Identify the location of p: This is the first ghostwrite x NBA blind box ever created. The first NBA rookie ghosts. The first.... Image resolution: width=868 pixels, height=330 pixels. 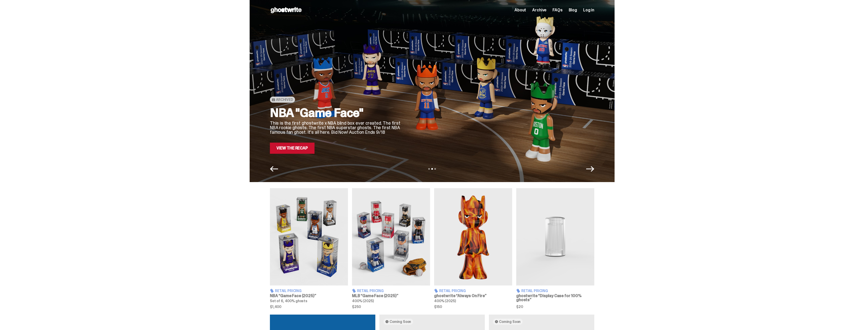
(336, 128).